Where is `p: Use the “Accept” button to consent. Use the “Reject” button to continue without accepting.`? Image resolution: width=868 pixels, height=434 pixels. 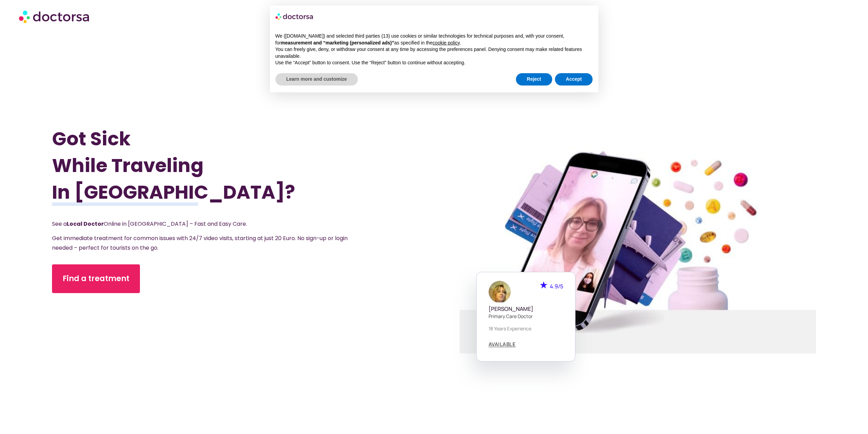 p: Use the “Accept” button to consent. Use the “Reject” button to continue without accepting. is located at coordinates (434, 63).